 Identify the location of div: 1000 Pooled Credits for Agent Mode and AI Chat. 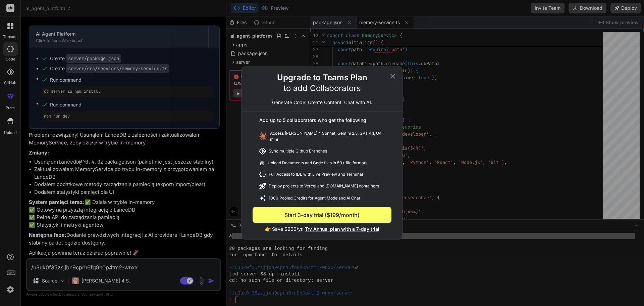
(322, 198).